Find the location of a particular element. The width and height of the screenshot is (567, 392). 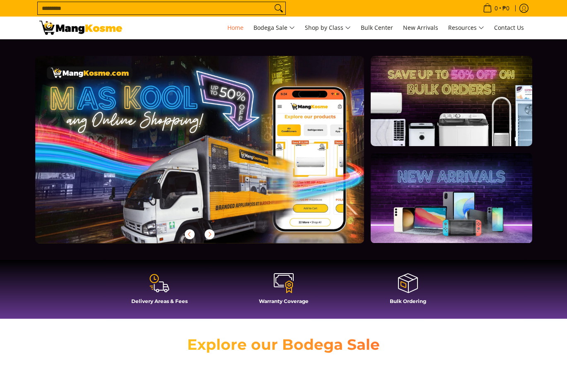

h4: Warranty Coverage is located at coordinates (284, 301).